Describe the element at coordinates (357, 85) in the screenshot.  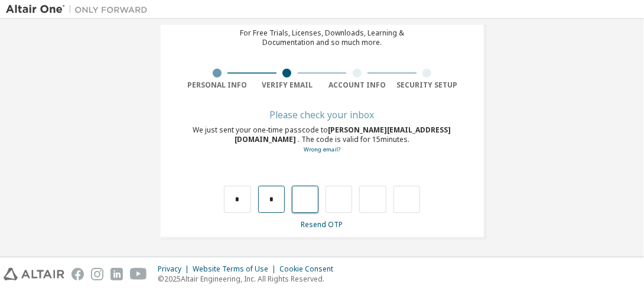
I see `div: Account Info` at that location.